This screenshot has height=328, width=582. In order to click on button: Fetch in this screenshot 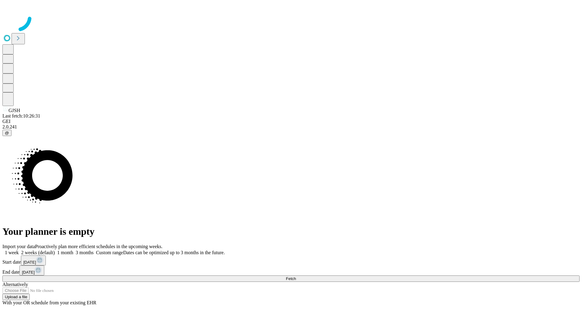, I will do `click(291, 278)`.